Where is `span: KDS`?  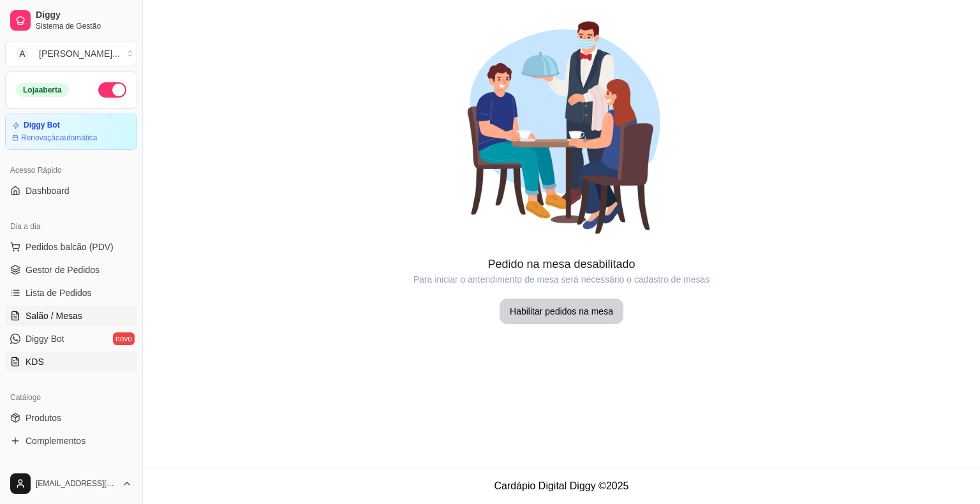 span: KDS is located at coordinates (34, 362).